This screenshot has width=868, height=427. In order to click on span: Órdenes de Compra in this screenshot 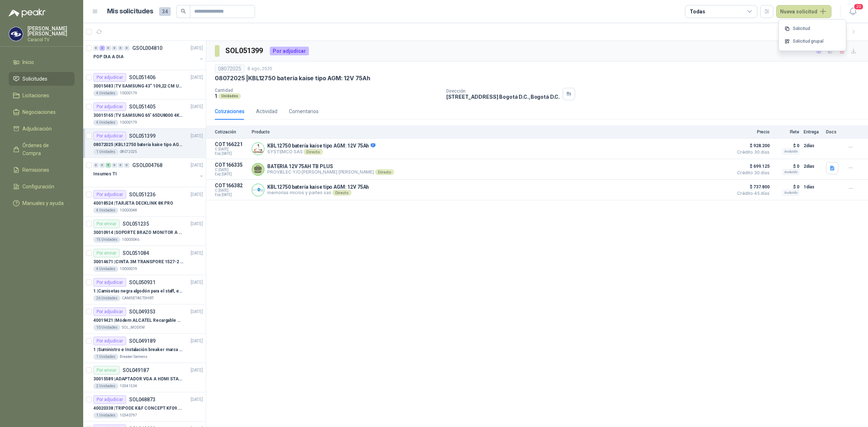, I will do `click(45, 149)`.